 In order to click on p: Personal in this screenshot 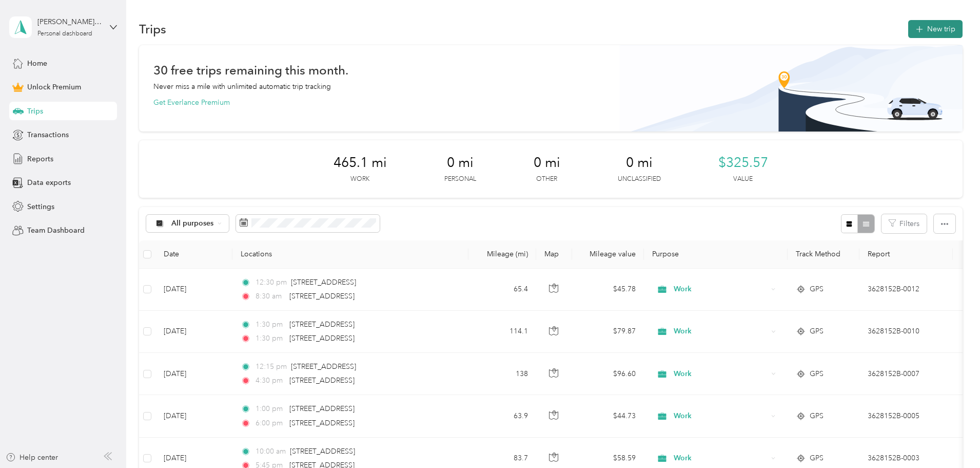, I will do `click(460, 179)`.